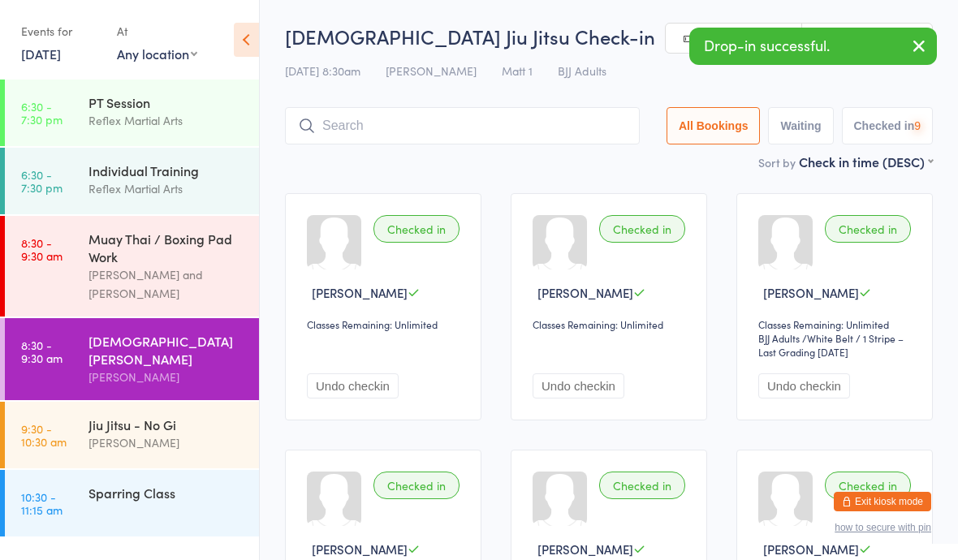 This screenshot has height=560, width=958. I want to click on button: All Bookings, so click(713, 126).